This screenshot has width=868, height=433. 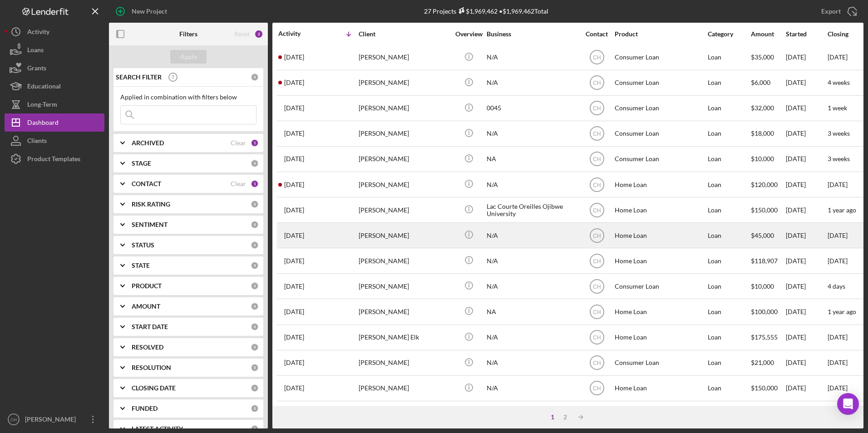 What do you see at coordinates (139, 77) in the screenshot?
I see `b: SEARCH FILTER` at bounding box center [139, 77].